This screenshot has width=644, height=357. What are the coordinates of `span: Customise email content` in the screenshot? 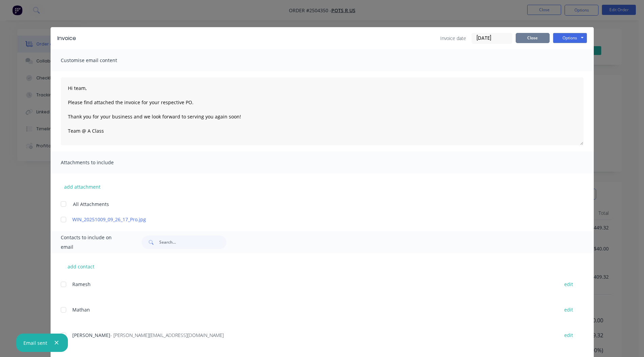 It's located at (98, 60).